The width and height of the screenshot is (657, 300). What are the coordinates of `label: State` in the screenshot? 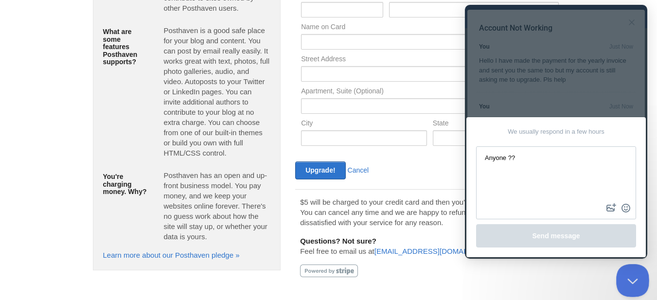 It's located at (452, 124).